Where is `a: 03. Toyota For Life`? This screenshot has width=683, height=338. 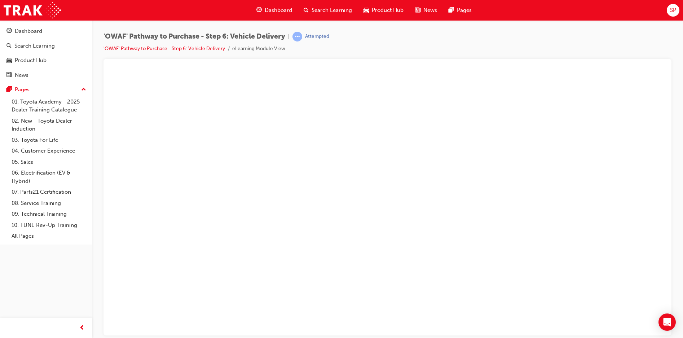
a: 03. Toyota For Life is located at coordinates (49, 140).